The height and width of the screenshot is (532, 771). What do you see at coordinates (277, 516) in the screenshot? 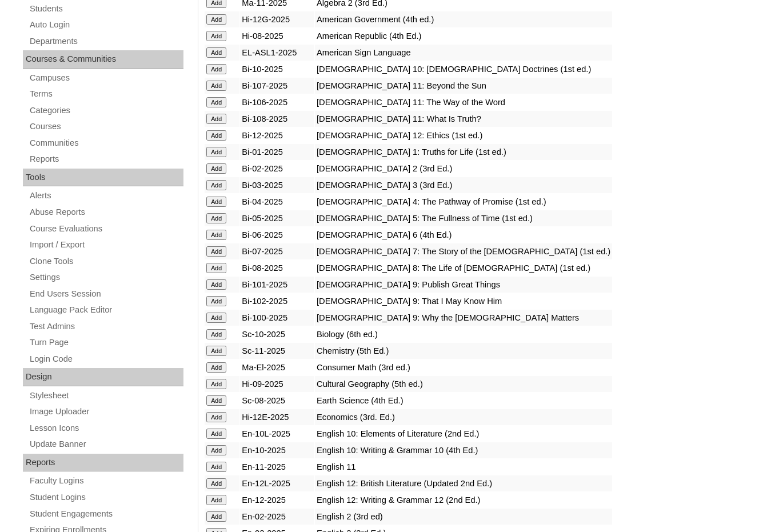
I see `td: En-02-2025` at bounding box center [277, 516].